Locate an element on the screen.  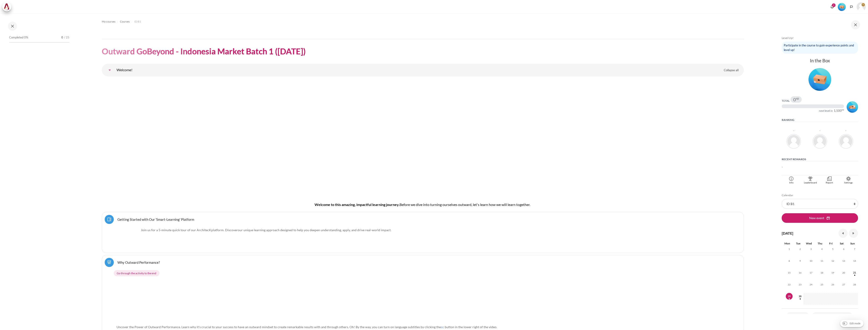
span: Tue is located at coordinates (798, 243).